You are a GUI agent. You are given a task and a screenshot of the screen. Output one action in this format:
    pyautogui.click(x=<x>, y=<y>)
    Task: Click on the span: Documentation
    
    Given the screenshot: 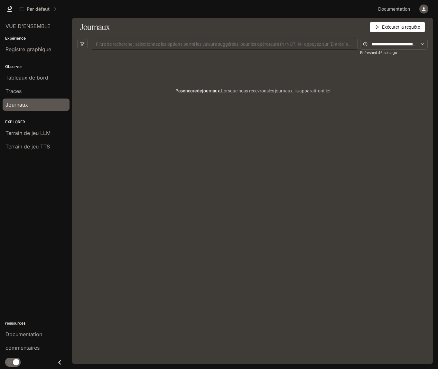 What is the action you would take?
    pyautogui.click(x=394, y=9)
    